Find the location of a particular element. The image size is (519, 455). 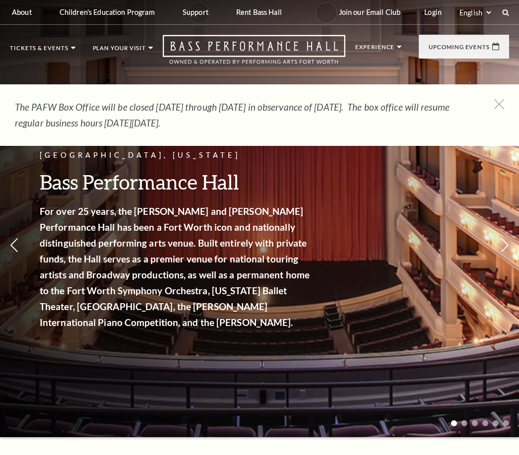

select: Select: is located at coordinates (475, 12).